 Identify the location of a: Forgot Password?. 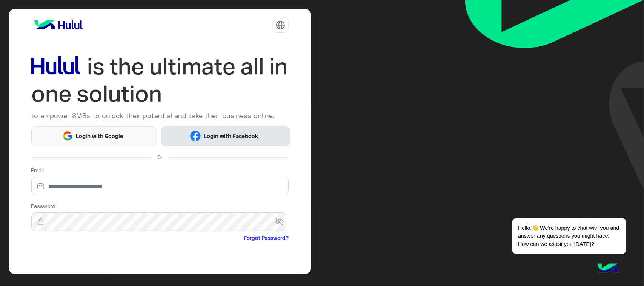
(266, 238).